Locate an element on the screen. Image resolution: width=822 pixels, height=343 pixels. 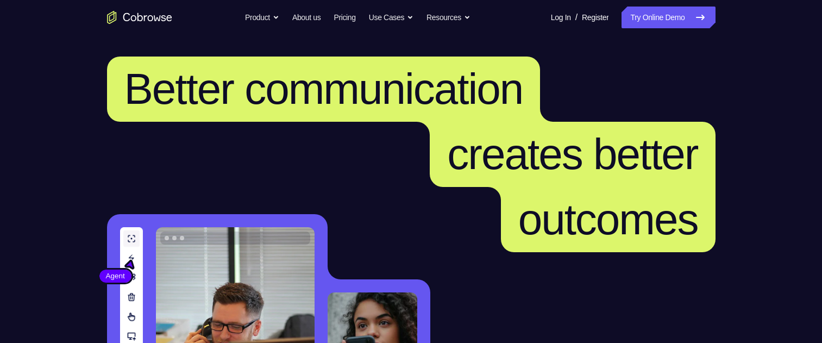
a: About us is located at coordinates (307, 17).